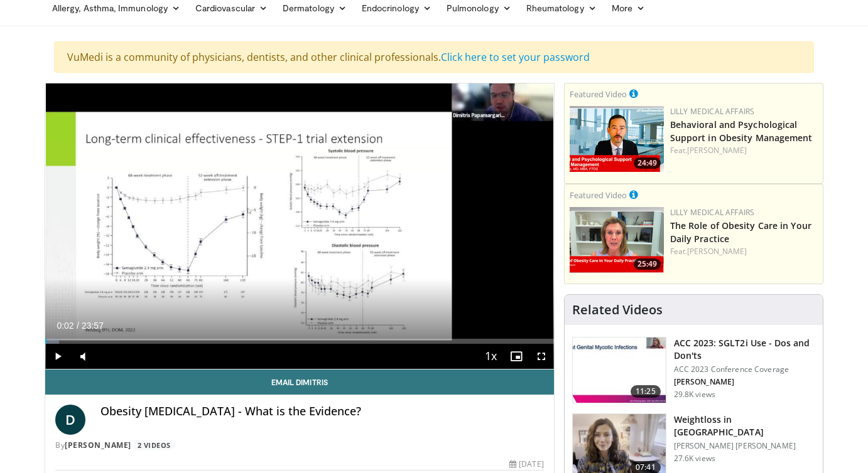  I want to click on a: 2 Videos, so click(154, 445).